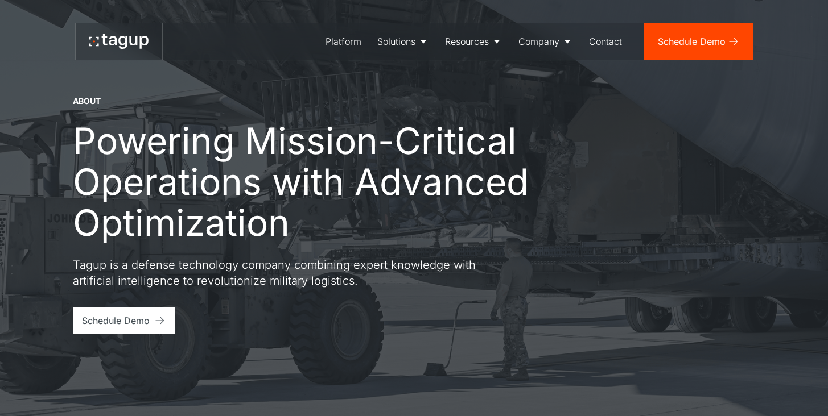  What do you see at coordinates (278, 273) in the screenshot?
I see `p: Tagup is a defense technology company combining expert knowledge with artificial intelligence to ...` at bounding box center [278, 273].